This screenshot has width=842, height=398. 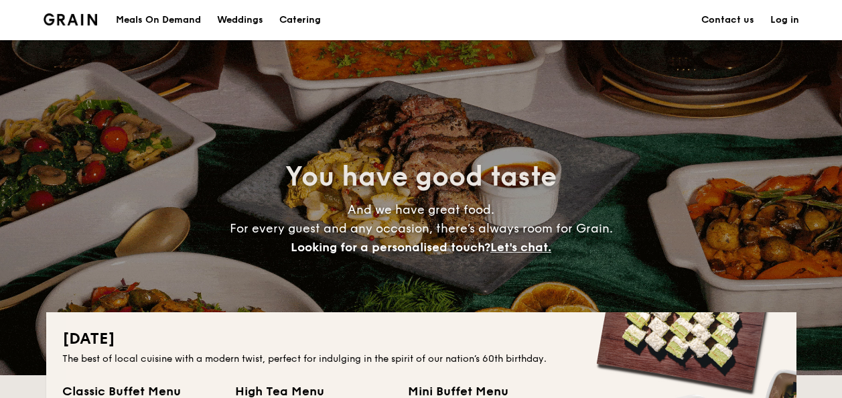 I want to click on img: Grain, so click(x=70, y=19).